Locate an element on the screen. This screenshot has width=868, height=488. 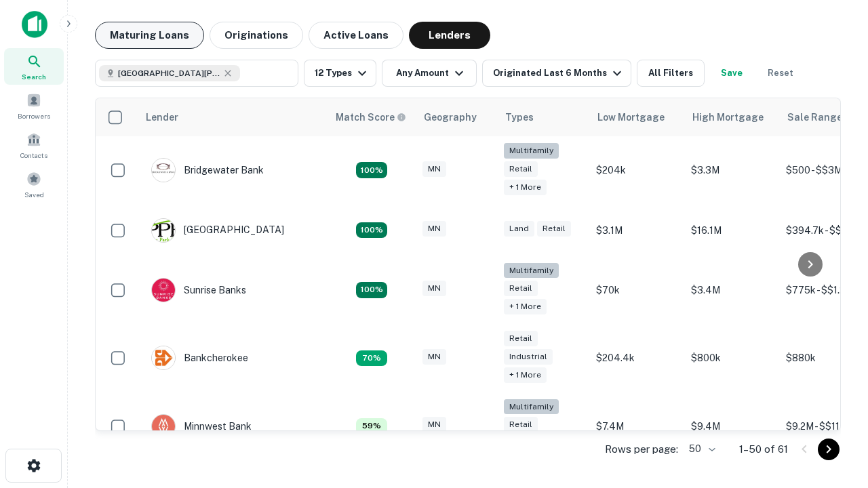
div: Borrowers is located at coordinates (34, 105).